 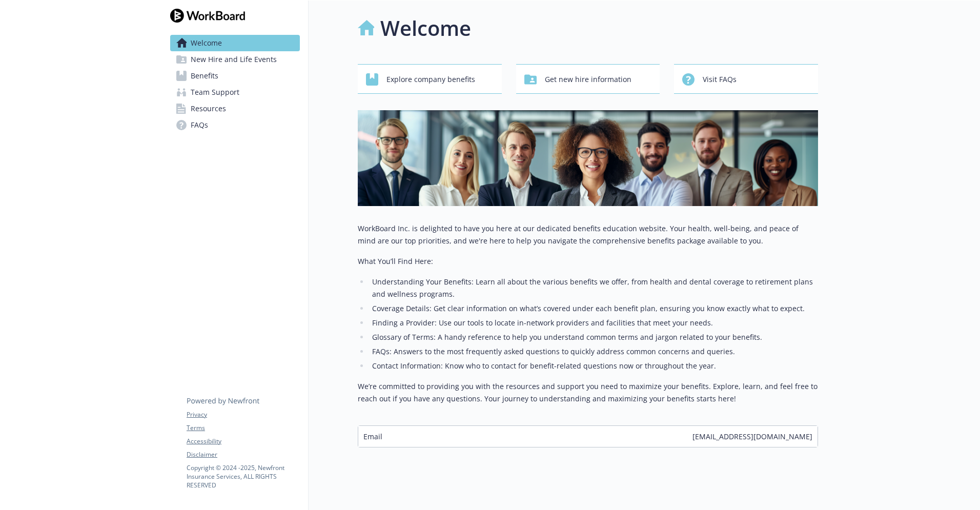 What do you see at coordinates (243, 428) in the screenshot?
I see `a: Terms` at bounding box center [243, 428].